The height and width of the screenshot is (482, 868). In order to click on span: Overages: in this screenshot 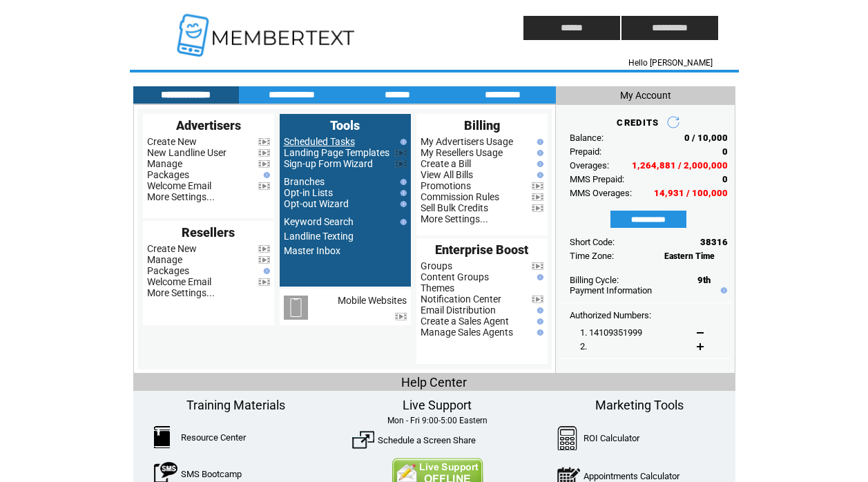, I will do `click(589, 165)`.